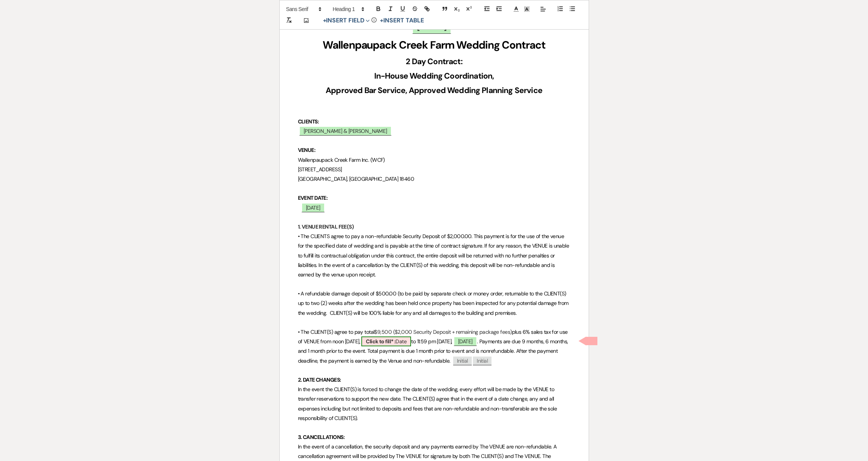 Image resolution: width=868 pixels, height=461 pixels. What do you see at coordinates (516, 9) in the screenshot?
I see `span: Text Color` at bounding box center [516, 9].